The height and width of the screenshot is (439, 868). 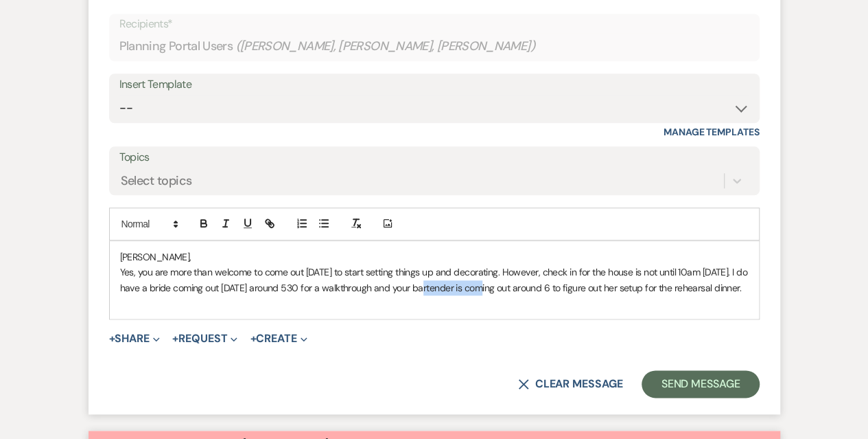 I want to click on p: Recipients*, so click(x=435, y=24).